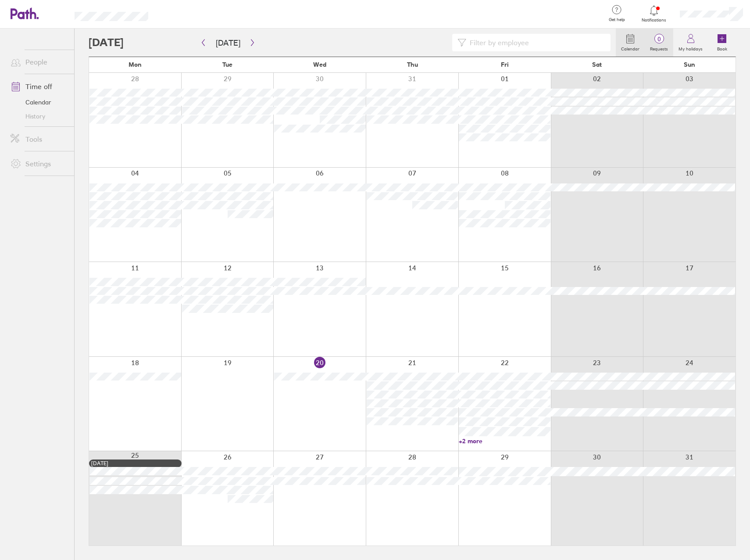 The image size is (750, 560). I want to click on span: Wed, so click(320, 64).